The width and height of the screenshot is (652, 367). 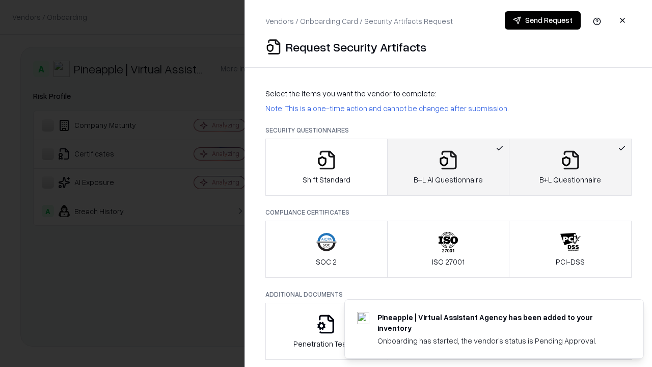 I want to click on p: Note: This is a one-time action and cannot be changed after submission., so click(x=448, y=108).